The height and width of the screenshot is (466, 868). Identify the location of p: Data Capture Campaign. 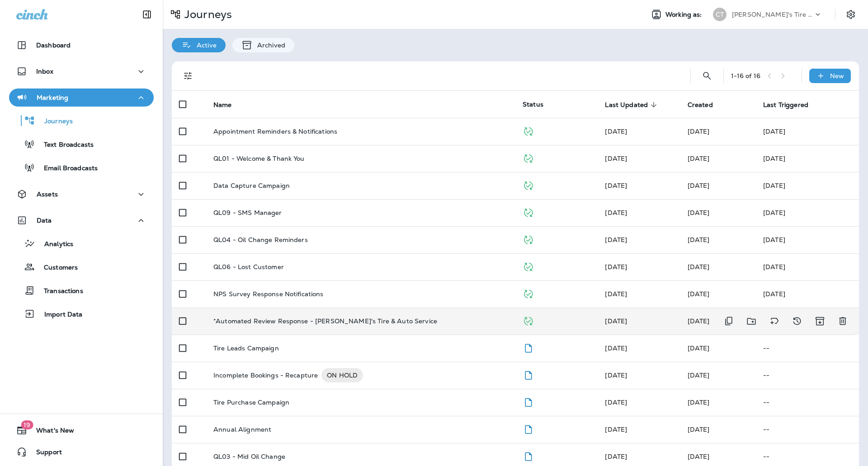
(252, 185).